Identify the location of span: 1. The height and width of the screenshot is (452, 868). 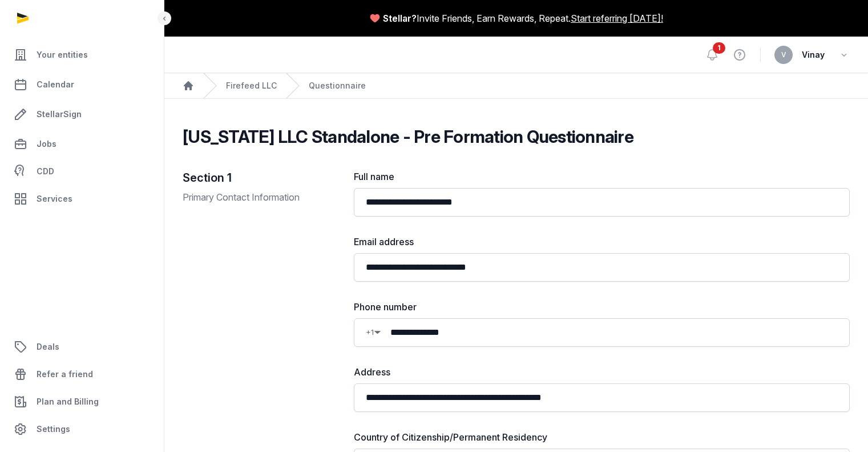
(720, 48).